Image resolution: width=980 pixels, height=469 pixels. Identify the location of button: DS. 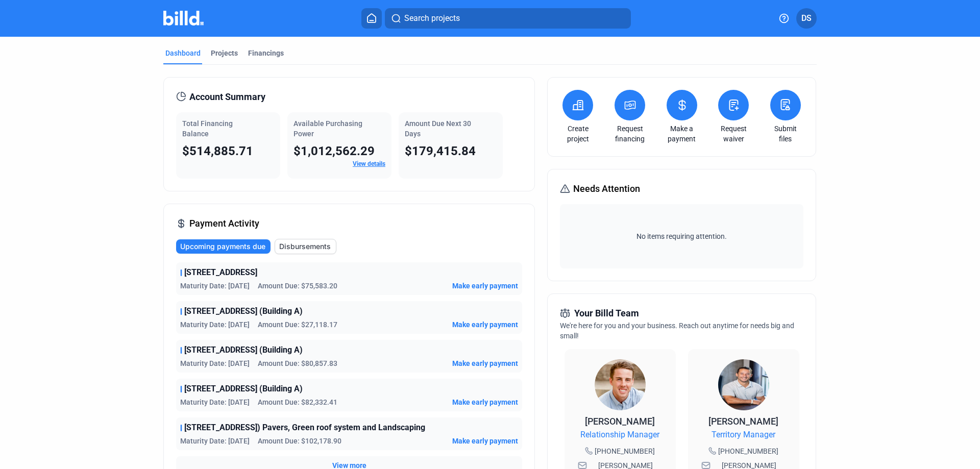
(807, 18).